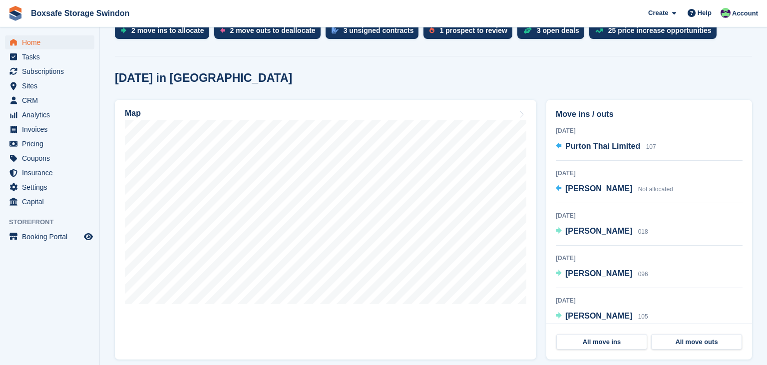 The width and height of the screenshot is (767, 365). What do you see at coordinates (655, 33) in the screenshot?
I see `a: 25 price increase opportunities` at bounding box center [655, 33].